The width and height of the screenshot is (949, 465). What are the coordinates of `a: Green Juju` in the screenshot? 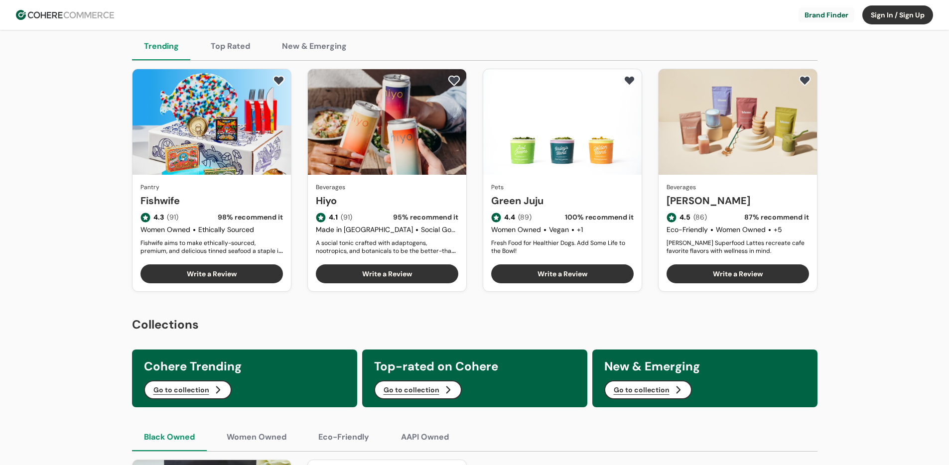 It's located at (562, 201).